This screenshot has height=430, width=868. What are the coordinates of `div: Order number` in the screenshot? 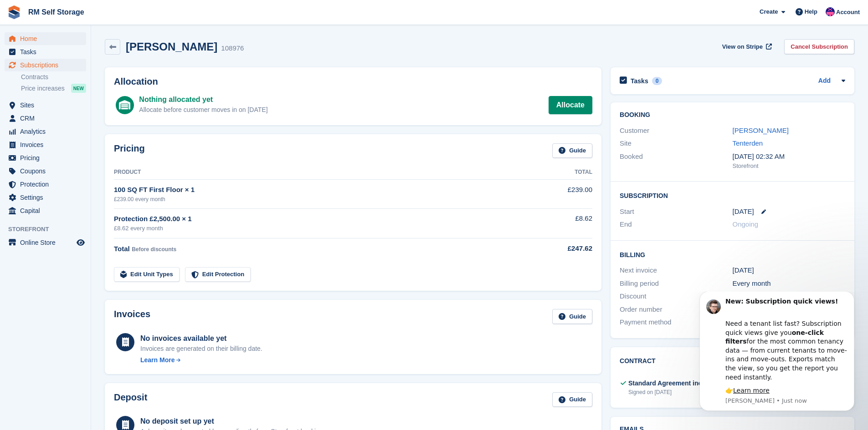 It's located at (675, 310).